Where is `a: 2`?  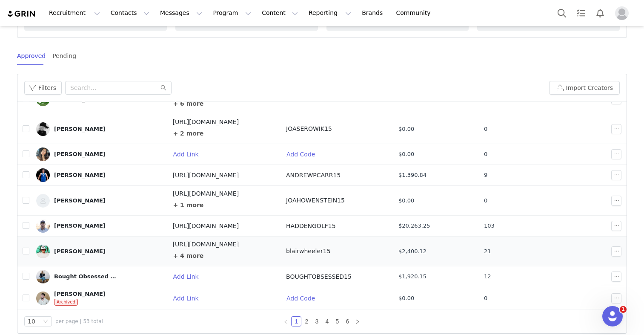 a: 2 is located at coordinates (307, 321).